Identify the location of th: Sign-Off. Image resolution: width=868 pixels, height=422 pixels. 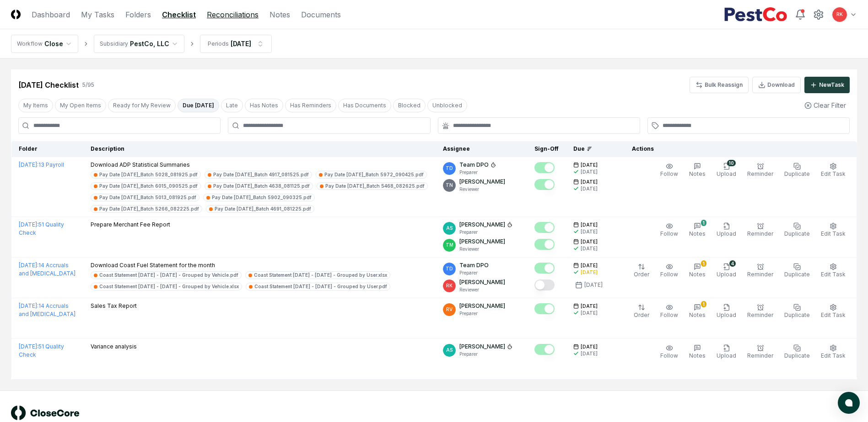
(546, 149).